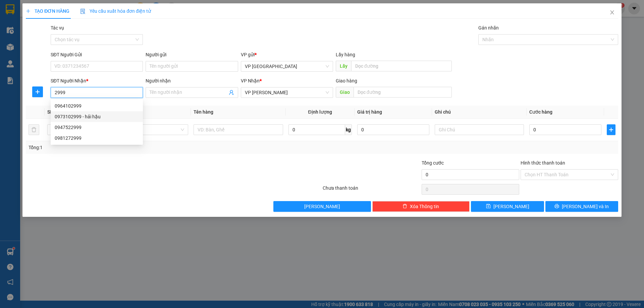 Image resolution: width=644 pixels, height=308 pixels. What do you see at coordinates (433, 163) in the screenshot?
I see `span: Tổng cước` at bounding box center [433, 163].